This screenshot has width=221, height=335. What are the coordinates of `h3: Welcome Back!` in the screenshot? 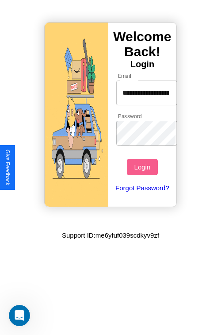 It's located at (142, 44).